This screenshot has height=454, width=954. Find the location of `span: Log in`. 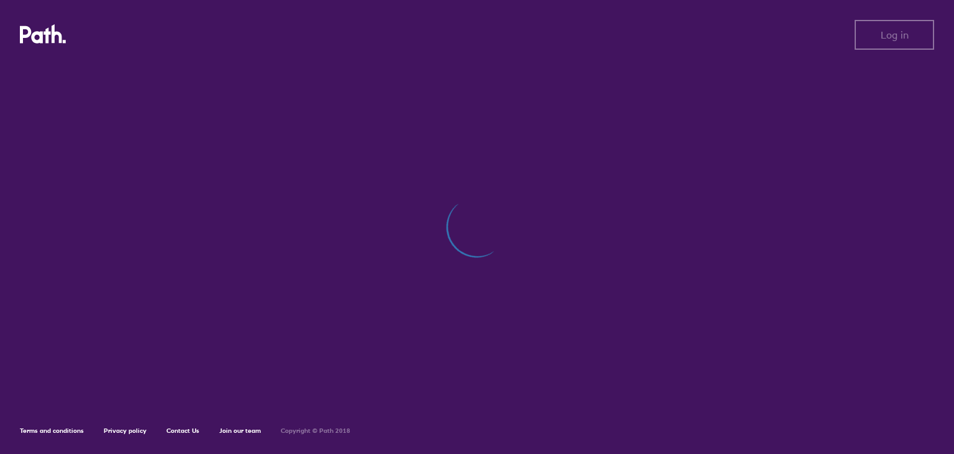

span: Log in is located at coordinates (895, 35).